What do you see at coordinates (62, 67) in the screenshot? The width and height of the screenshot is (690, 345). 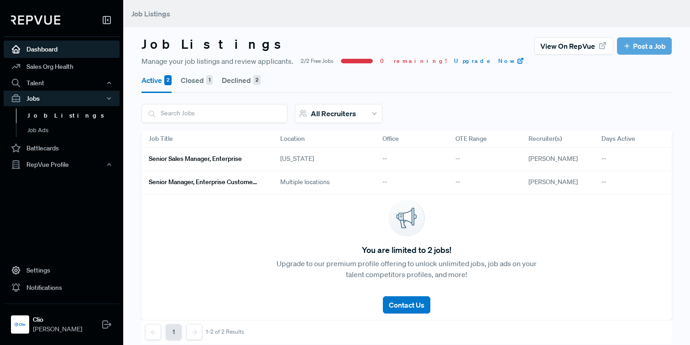 I see `a: Sales Org Health` at bounding box center [62, 67].